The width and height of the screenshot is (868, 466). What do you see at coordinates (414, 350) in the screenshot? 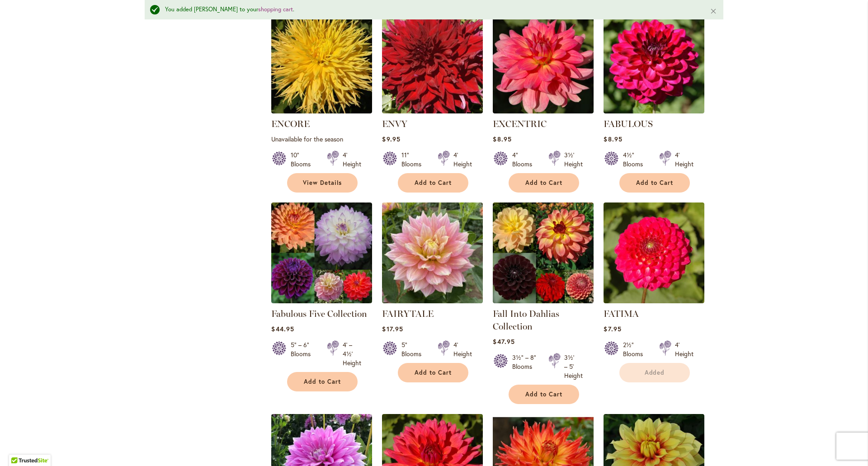
I see `div: 5" Blooms` at bounding box center [414, 350].